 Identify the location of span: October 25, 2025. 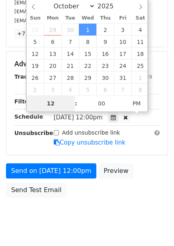
(140, 65).